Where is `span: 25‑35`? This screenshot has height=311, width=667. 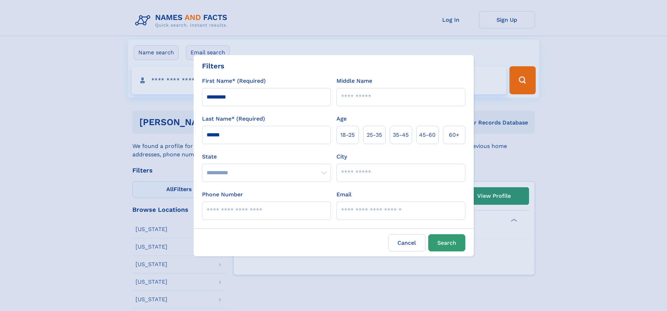 span: 25‑35 is located at coordinates (374, 135).